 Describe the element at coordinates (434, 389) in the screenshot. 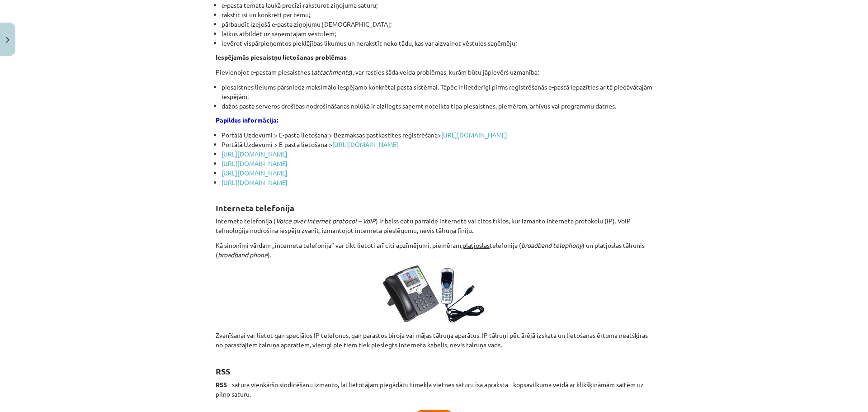

I see `p: − satura vienkāršo sindicēšanu izmanto, lai lietotājam piegādātu tīmekļa vietnes saturu īsa aprak...` at that location.